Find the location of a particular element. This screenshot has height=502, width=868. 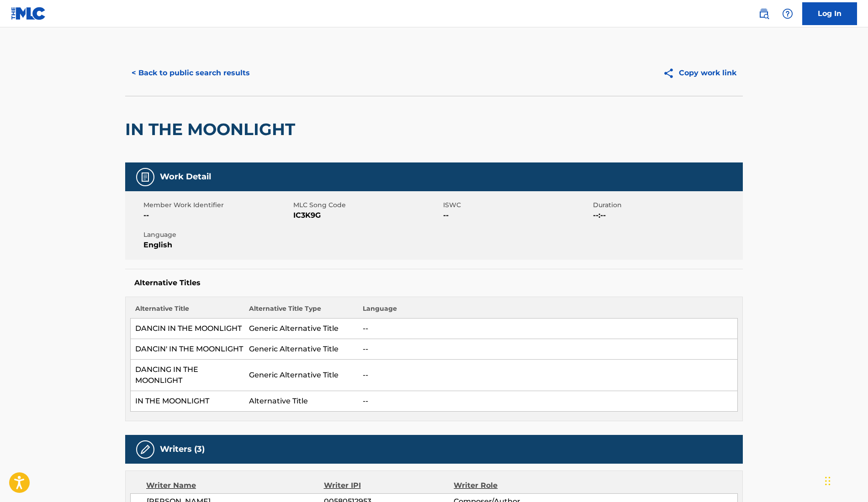

div: Writer Role is located at coordinates (513, 486).